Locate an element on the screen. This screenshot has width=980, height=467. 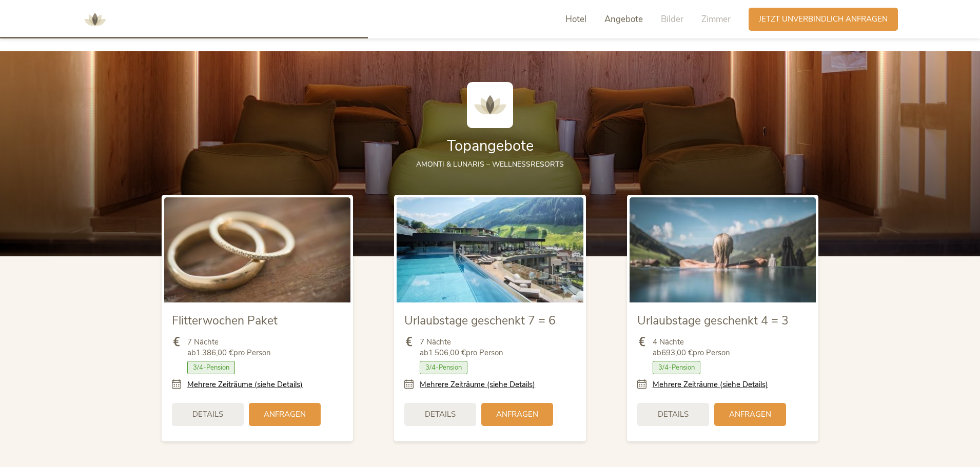
span: Topangebote is located at coordinates (490, 145).